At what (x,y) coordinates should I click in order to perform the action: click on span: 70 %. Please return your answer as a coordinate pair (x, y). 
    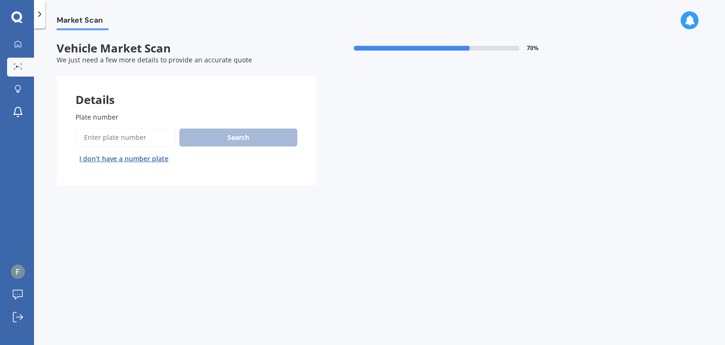
    Looking at the image, I should click on (533, 48).